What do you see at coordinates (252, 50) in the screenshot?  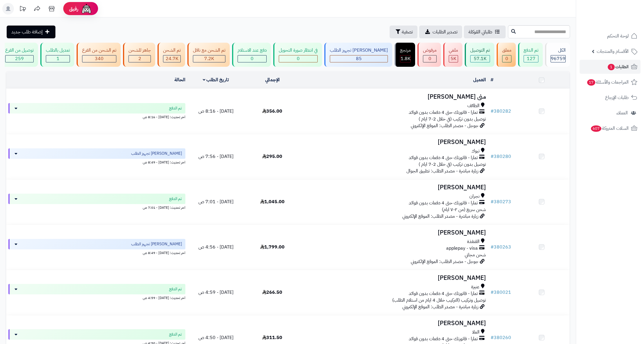 I see `div: دفع عند الاستلام` at bounding box center [252, 50].